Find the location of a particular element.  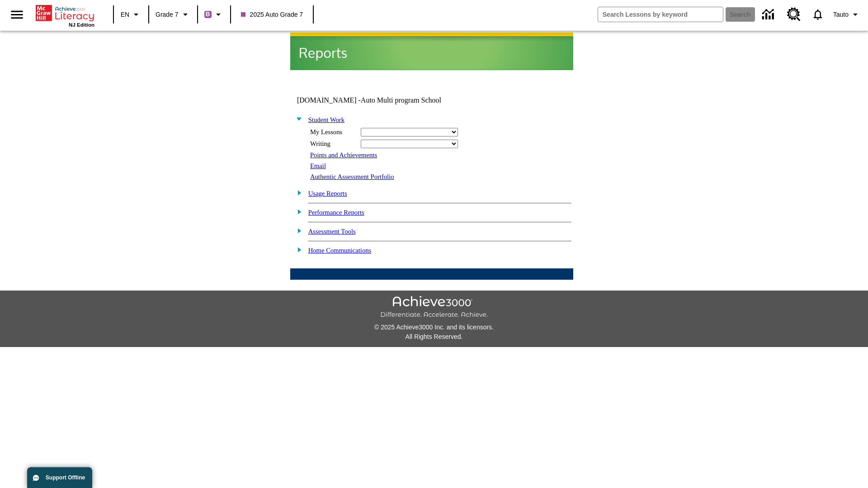

a: Assessment Tools is located at coordinates (332, 231).